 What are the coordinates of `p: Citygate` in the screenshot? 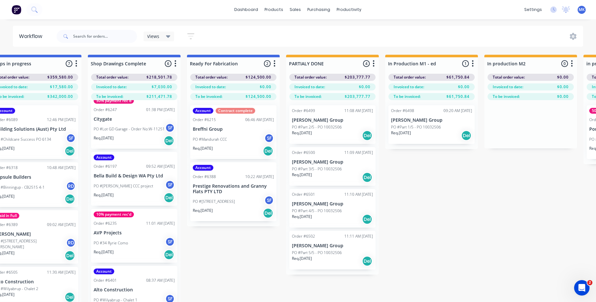 It's located at (134, 119).